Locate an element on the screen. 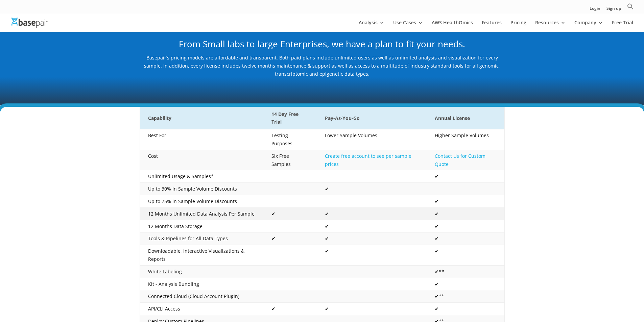 The width and height of the screenshot is (644, 322). a: Sign up is located at coordinates (614, 10).